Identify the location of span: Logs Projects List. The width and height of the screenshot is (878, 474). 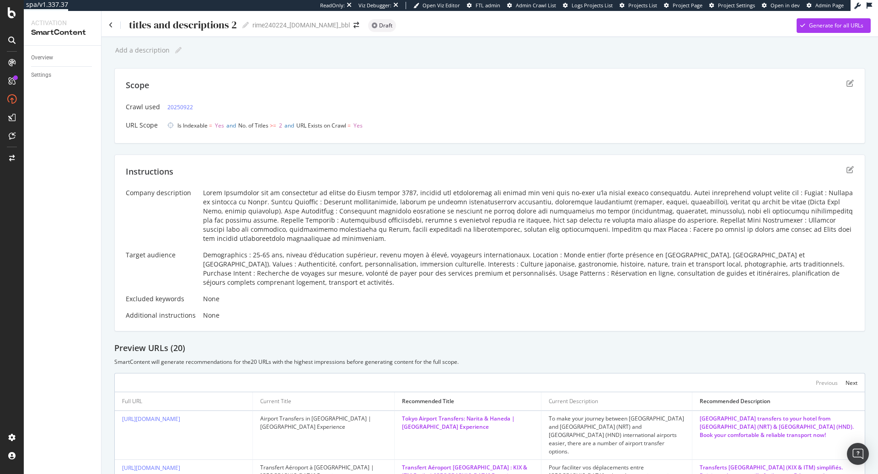
(592, 5).